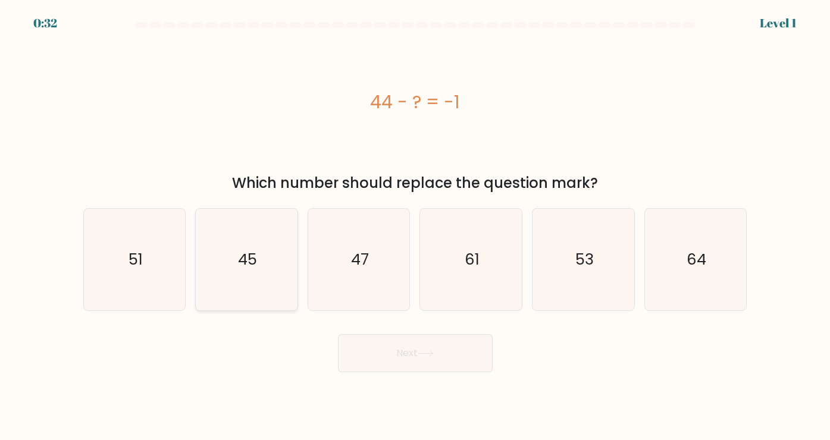  I want to click on div: Which number should replace the question mark?, so click(415, 183).